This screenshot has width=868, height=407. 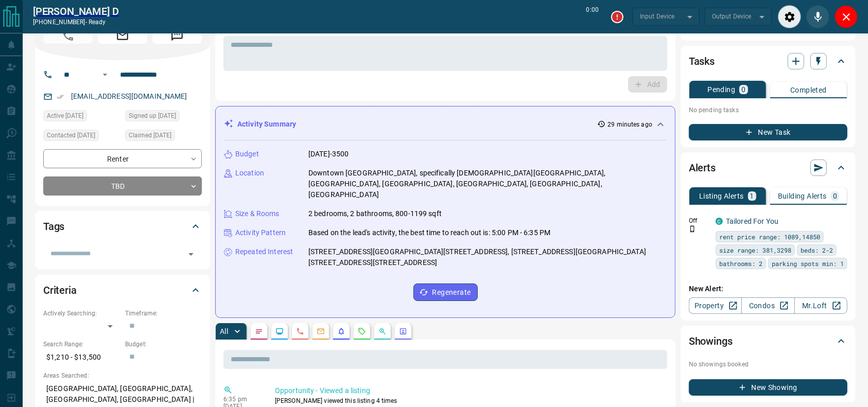 I want to click on p: 6:35 pm, so click(x=242, y=400).